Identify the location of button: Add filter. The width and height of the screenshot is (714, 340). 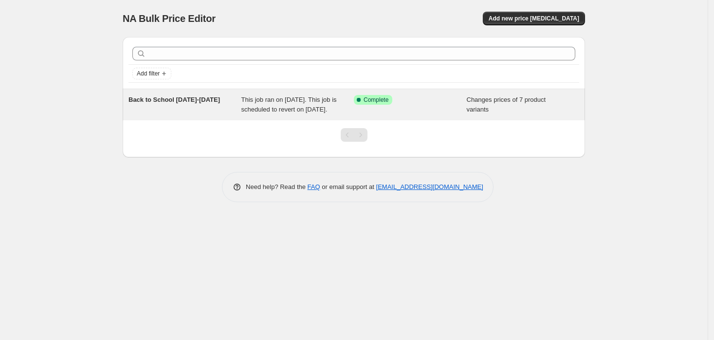
(152, 73).